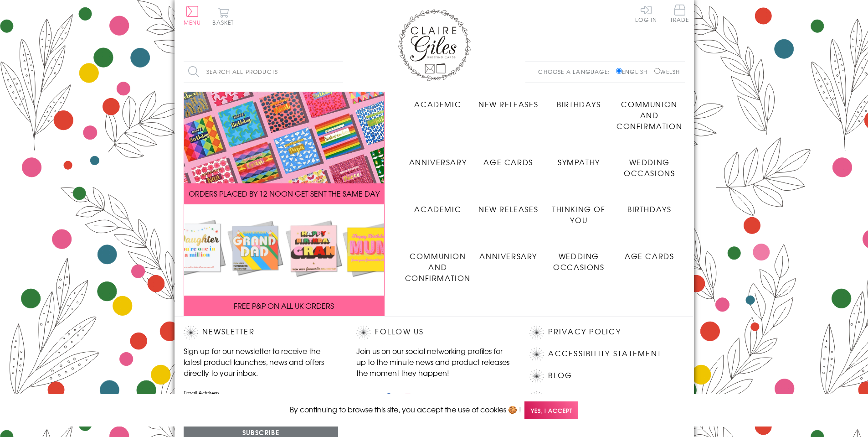 The height and width of the screenshot is (437, 868). I want to click on a: Blog, so click(560, 375).